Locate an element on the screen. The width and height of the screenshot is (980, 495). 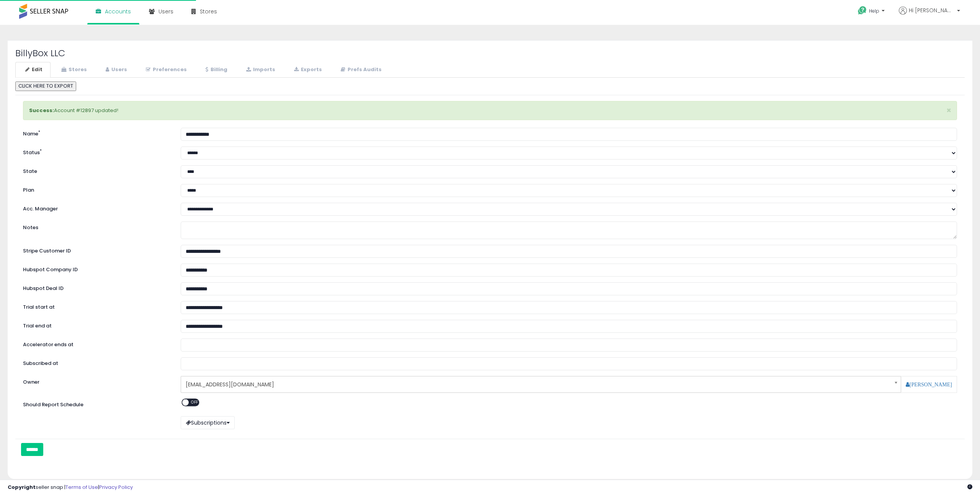
label: Trial end at is located at coordinates (96, 325).